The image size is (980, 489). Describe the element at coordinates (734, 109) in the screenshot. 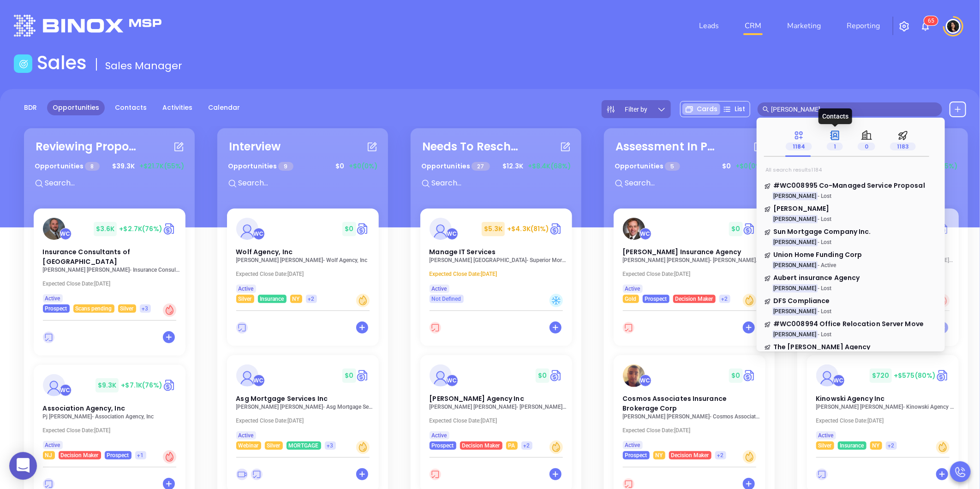

I see `div: List` at that location.